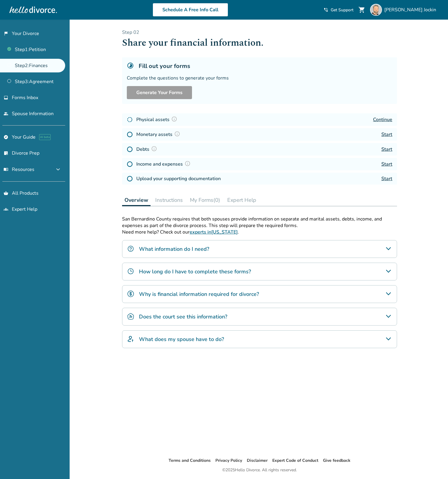 The height and width of the screenshot is (479, 448). What do you see at coordinates (257, 460) in the screenshot?
I see `li: Disclaimer` at bounding box center [257, 460].